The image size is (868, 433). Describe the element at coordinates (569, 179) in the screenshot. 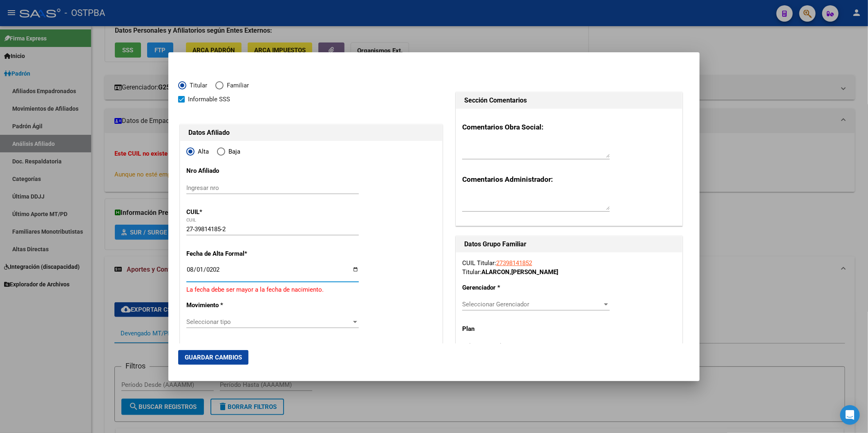

I see `h3: Comentarios Administrador:` at that location.